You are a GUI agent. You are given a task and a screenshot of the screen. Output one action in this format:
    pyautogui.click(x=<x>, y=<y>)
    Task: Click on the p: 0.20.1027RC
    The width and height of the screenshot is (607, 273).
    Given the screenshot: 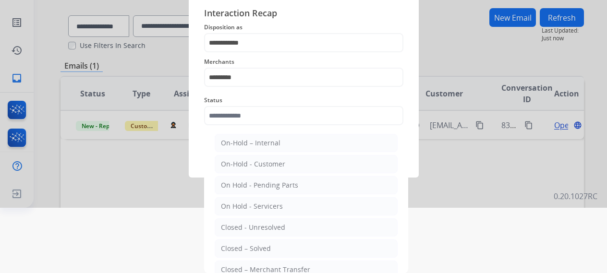 What is the action you would take?
    pyautogui.click(x=575, y=196)
    